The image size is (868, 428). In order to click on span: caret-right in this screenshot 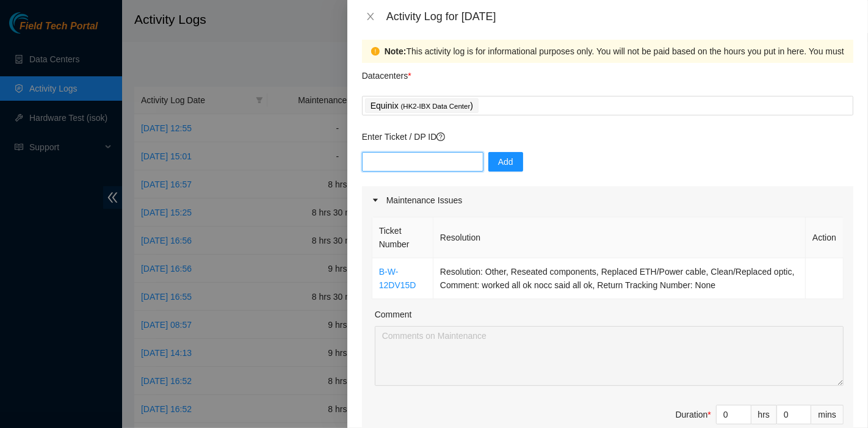, I will do `click(376, 200)`.